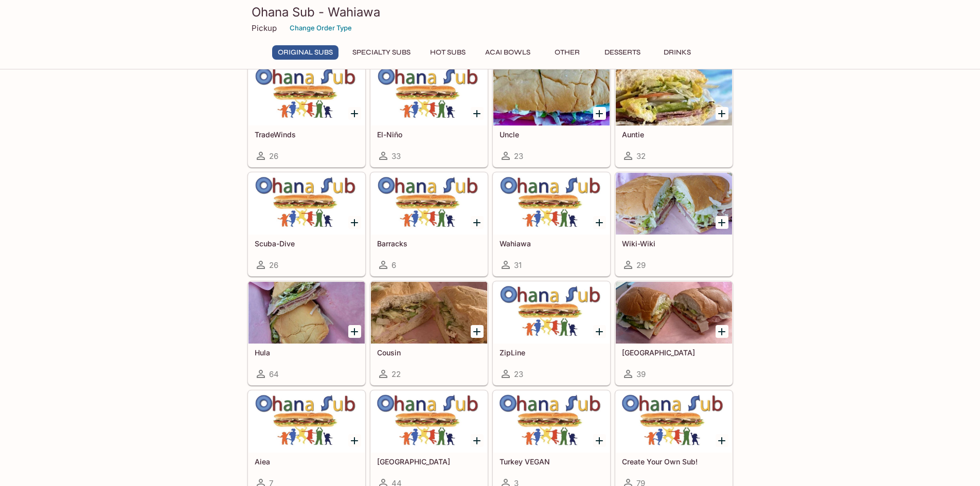 The width and height of the screenshot is (980, 486). I want to click on h5: Turkey VEGAN, so click(552, 461).